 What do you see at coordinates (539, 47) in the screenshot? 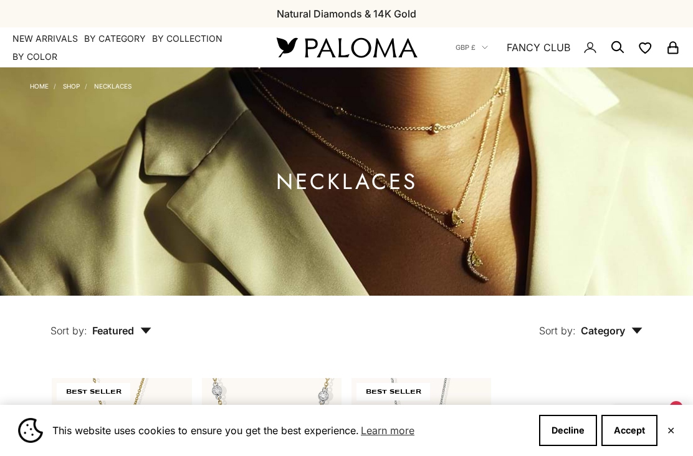
I see `a: FANCY CLUB` at bounding box center [539, 47].